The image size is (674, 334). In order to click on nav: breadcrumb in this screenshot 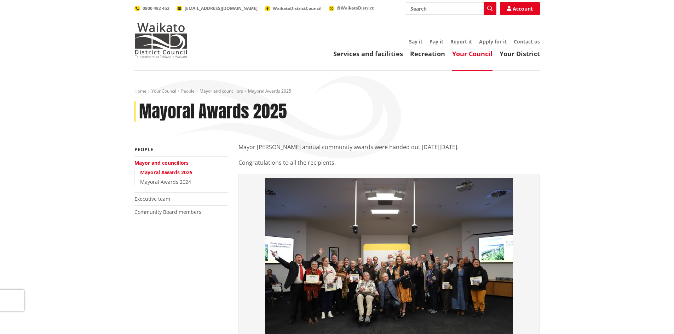, I will do `click(337, 91)`.